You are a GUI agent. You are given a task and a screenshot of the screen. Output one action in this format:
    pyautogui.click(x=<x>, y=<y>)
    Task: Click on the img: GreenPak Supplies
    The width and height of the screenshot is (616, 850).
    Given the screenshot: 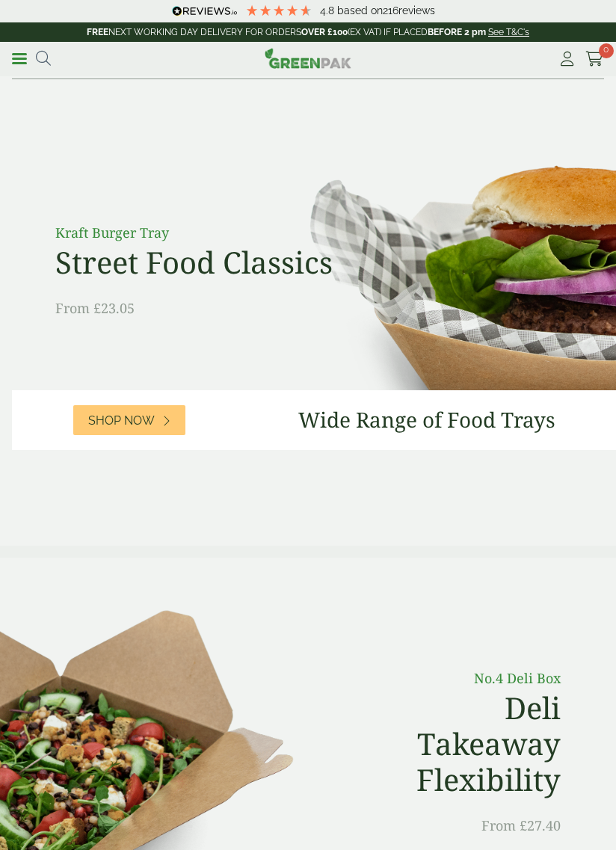 What is the action you would take?
    pyautogui.click(x=308, y=58)
    